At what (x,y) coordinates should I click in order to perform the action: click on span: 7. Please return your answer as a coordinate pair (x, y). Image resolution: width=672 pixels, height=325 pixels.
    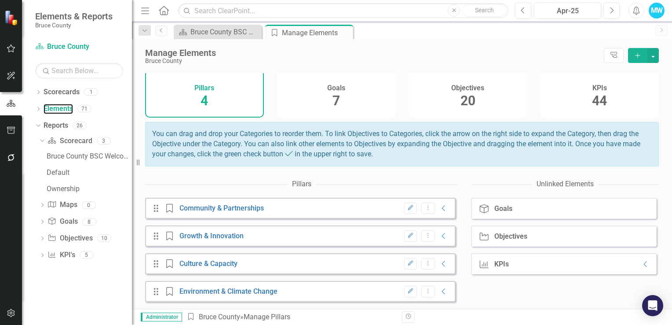
    Looking at the image, I should click on (336, 100).